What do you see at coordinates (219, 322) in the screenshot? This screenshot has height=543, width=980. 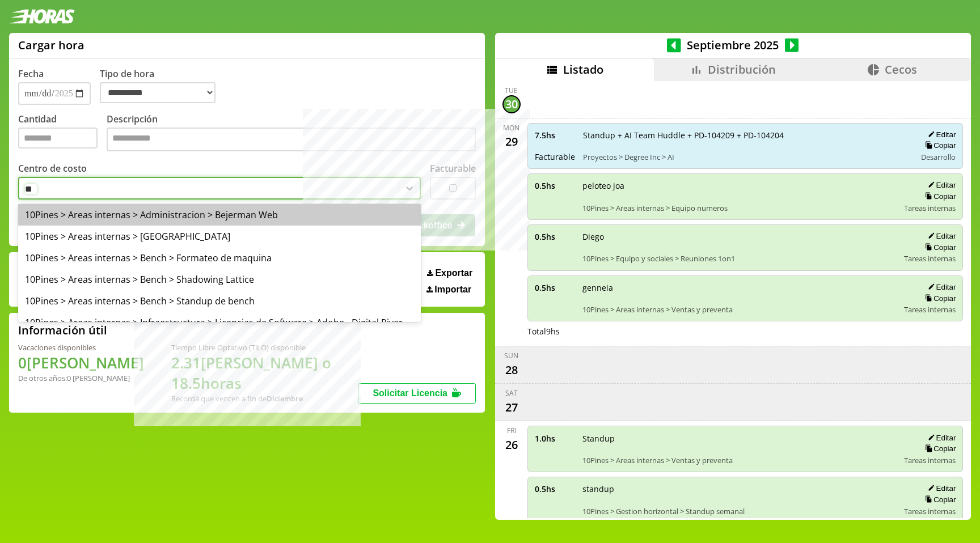 I see `div: 10Pines > Areas internas > Infraestructura > Licencias de Software > Adobe - Digital River` at bounding box center [219, 322].